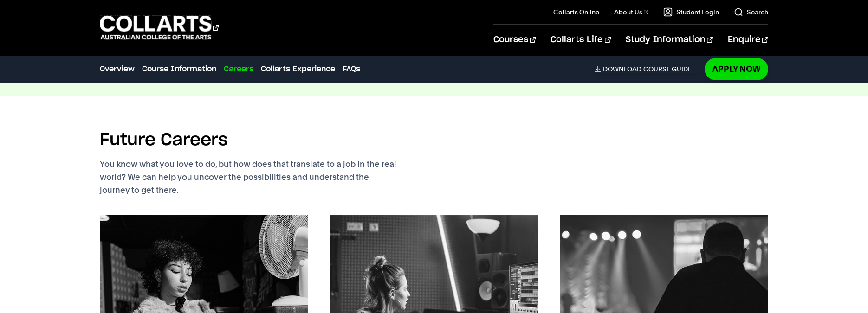 Image resolution: width=868 pixels, height=313 pixels. Describe the element at coordinates (239, 69) in the screenshot. I see `a: Careers` at that location.